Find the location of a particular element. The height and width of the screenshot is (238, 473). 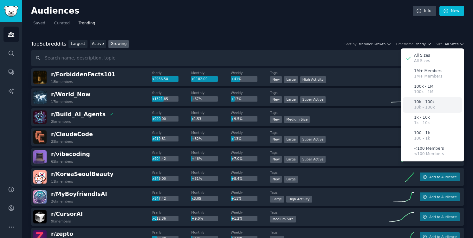

span: r/ MyBoyfriendIsAI is located at coordinates (79, 194).